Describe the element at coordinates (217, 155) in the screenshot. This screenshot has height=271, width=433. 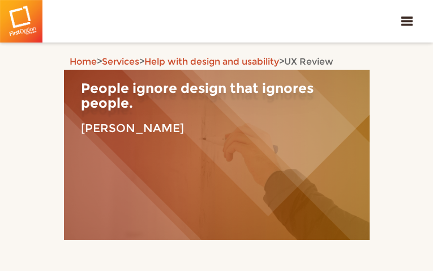
I see `div: Writing whiteboard` at that location.